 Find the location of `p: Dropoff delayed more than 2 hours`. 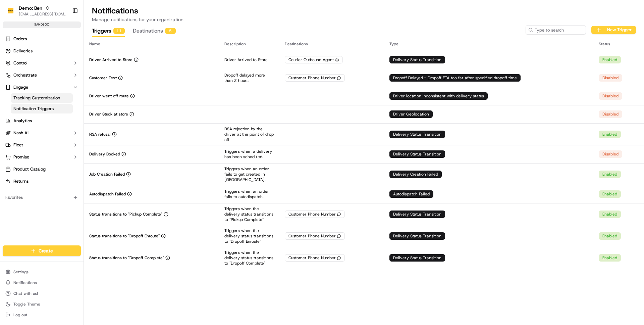

p: Dropoff delayed more than 2 hours is located at coordinates (249, 78).